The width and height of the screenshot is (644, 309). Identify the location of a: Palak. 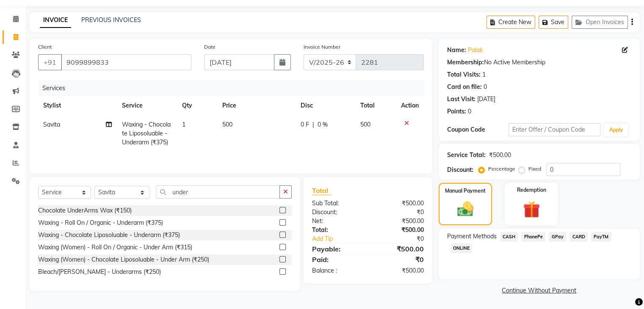
(475, 50).